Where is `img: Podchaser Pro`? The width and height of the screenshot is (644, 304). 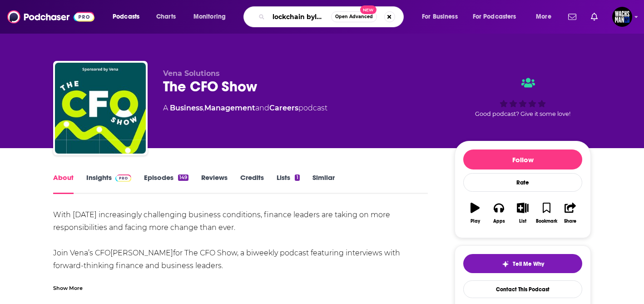
img: Podchaser Pro is located at coordinates (123, 178).